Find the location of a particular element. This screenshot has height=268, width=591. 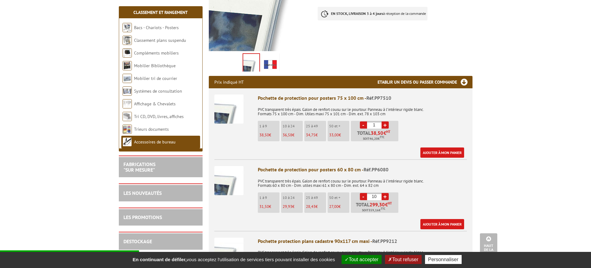

a: Classement et Rangement is located at coordinates (160, 12).